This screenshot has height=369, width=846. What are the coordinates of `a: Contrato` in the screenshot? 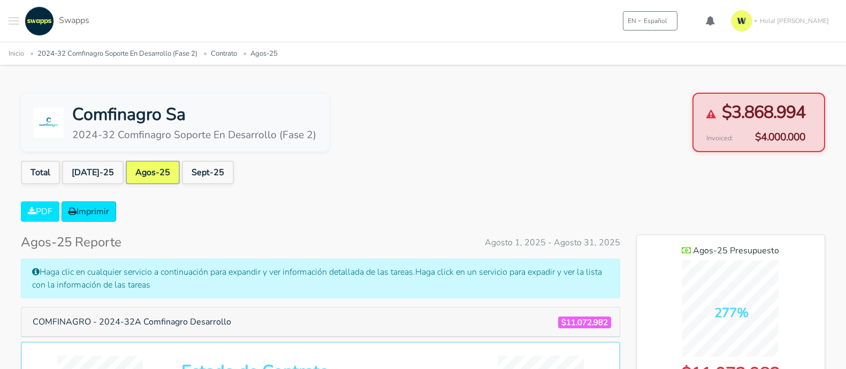 It's located at (224, 54).